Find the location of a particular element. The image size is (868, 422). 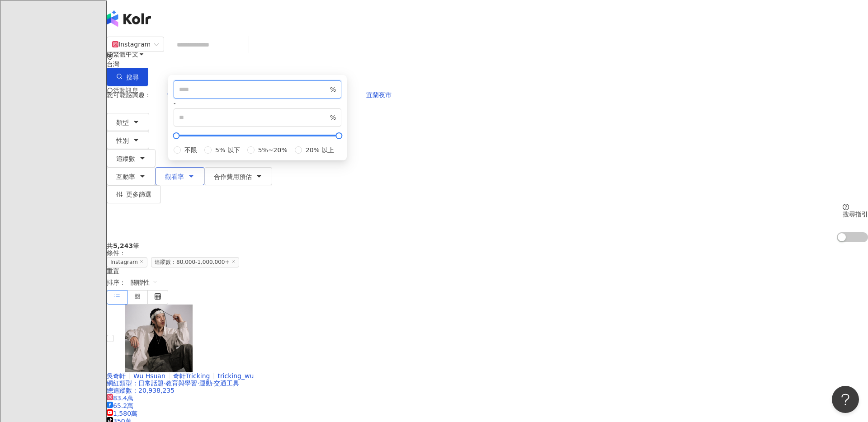

span: 5%~20% is located at coordinates (273, 150).